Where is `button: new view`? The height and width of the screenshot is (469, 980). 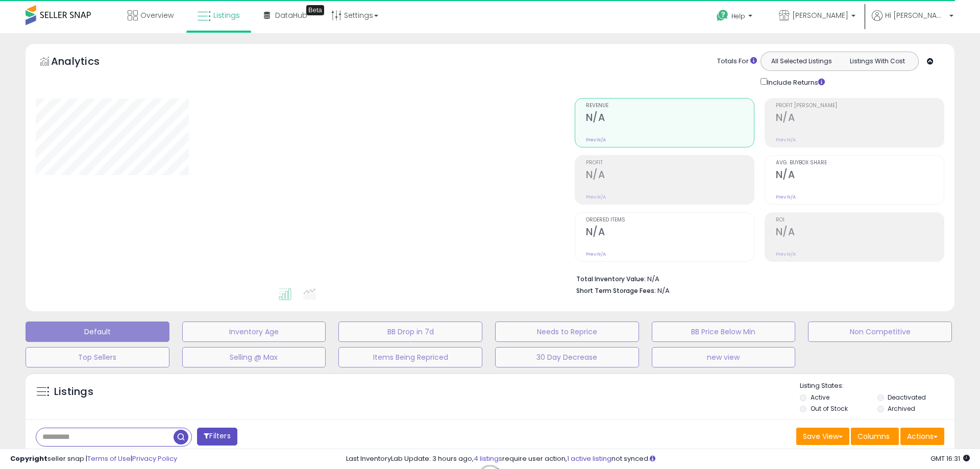
button: new view is located at coordinates (724, 357).